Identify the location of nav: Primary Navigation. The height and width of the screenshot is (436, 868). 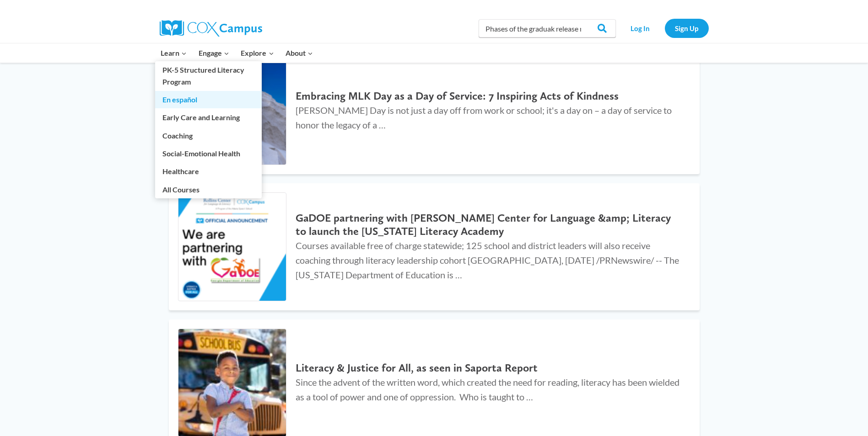
(237, 53).